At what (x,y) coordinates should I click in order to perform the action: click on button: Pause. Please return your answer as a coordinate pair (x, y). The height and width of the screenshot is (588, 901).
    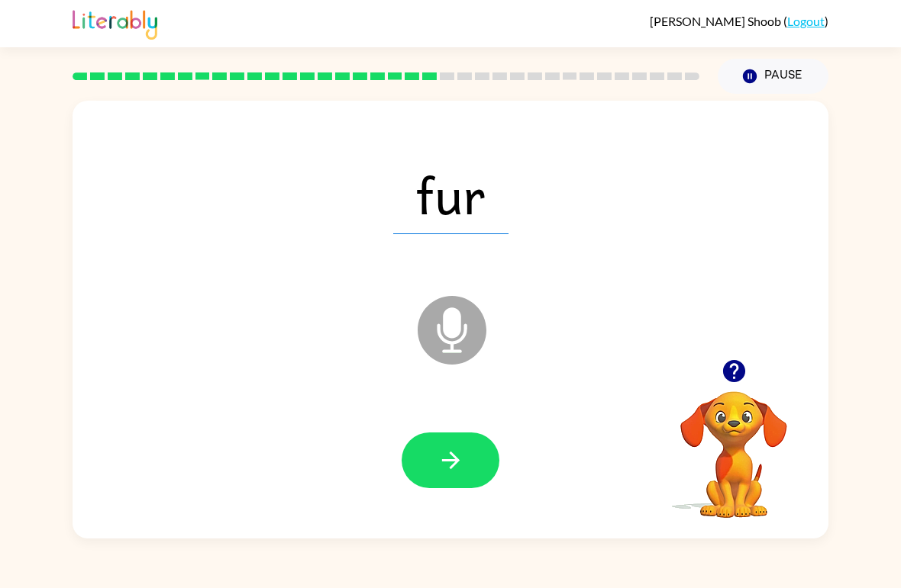
    Looking at the image, I should click on (773, 77).